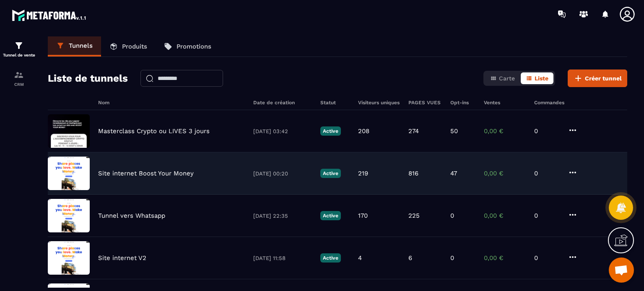  What do you see at coordinates (550, 103) in the screenshot?
I see `h6: Commandes` at bounding box center [550, 103].